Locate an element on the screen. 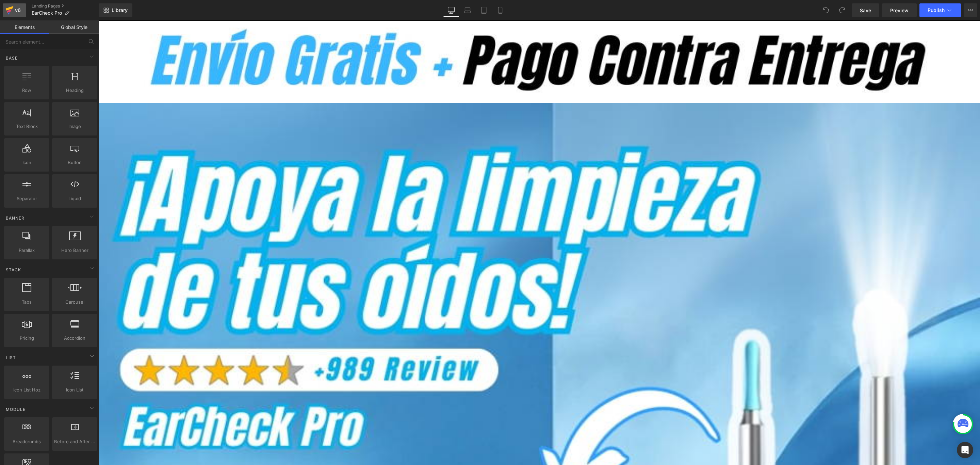 The height and width of the screenshot is (465, 980). span: Library is located at coordinates (119, 10).